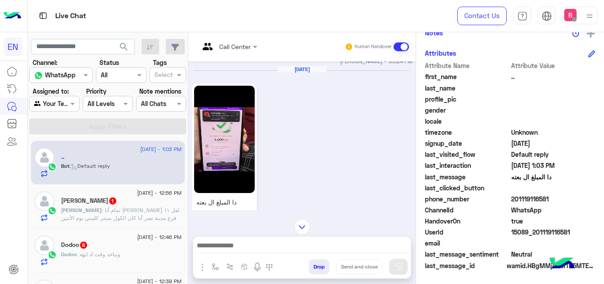 The width and height of the screenshot is (604, 284). I want to click on small: Human Handover, so click(373, 47).